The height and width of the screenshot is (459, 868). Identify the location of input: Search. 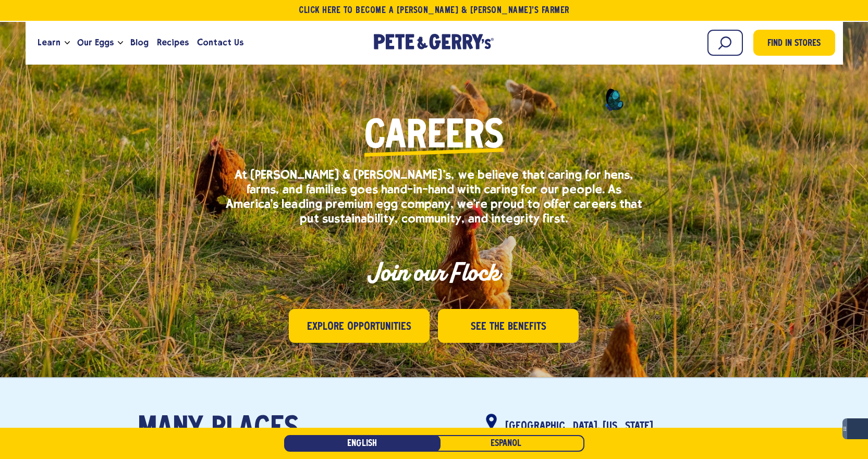
(725, 43).